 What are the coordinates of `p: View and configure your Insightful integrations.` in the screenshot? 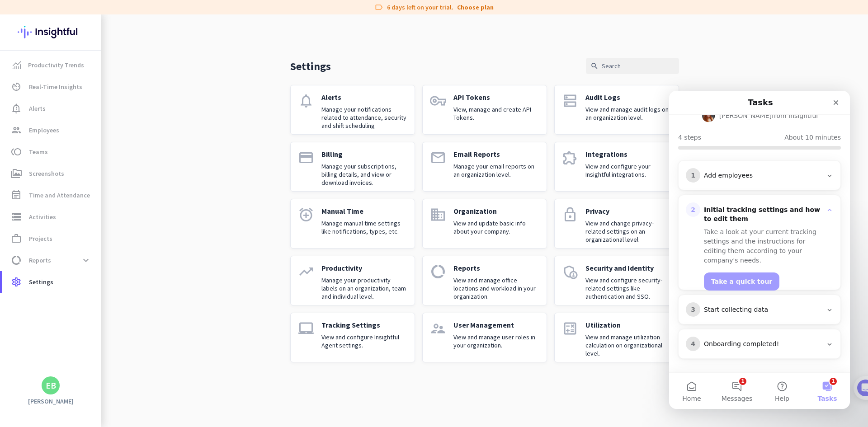 It's located at (628, 170).